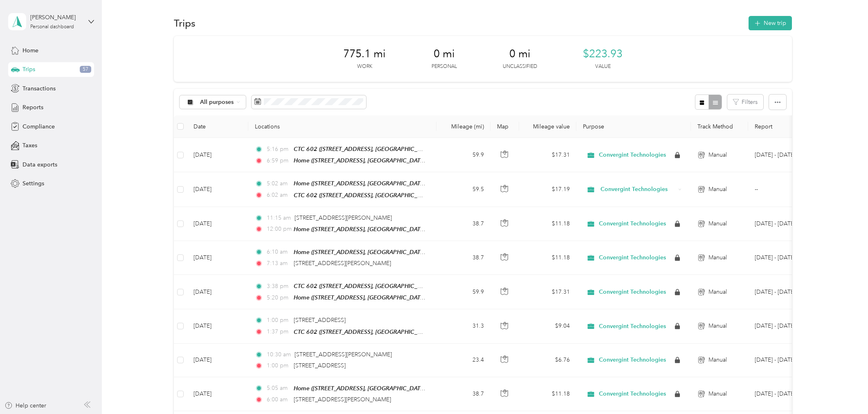 The height and width of the screenshot is (414, 868). What do you see at coordinates (278, 183) in the screenshot?
I see `span: 5:02 am` at bounding box center [278, 183].